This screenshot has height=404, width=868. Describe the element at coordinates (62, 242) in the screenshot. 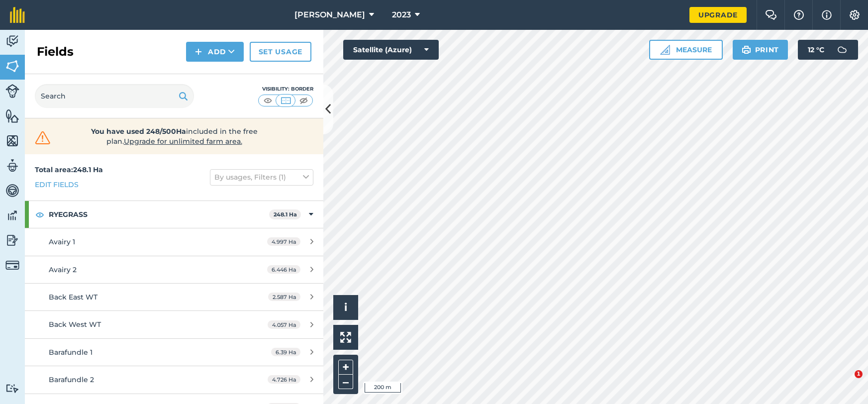

I see `span: Avairy 1` at that location.